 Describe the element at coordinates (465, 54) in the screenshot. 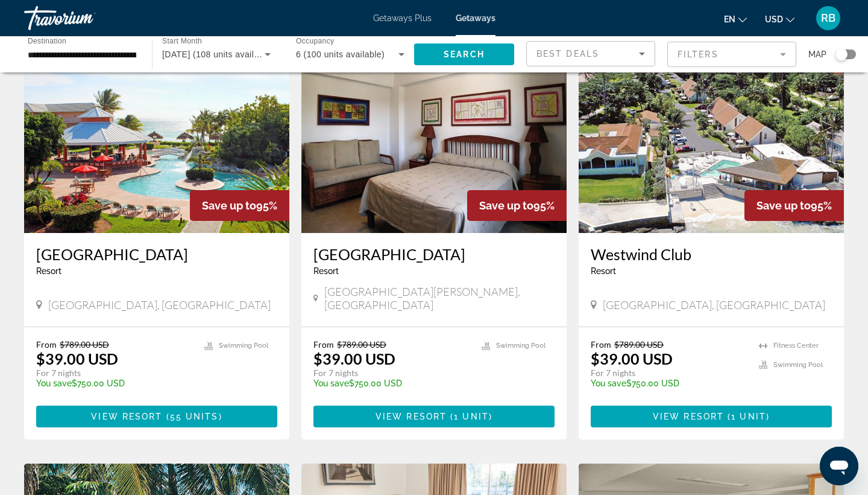

I see `span: Search` at that location.